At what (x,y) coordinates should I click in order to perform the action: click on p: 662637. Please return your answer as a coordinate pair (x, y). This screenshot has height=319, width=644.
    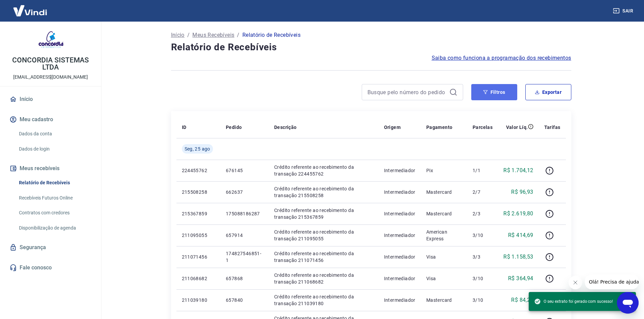
    Looking at the image, I should click on (244, 192).